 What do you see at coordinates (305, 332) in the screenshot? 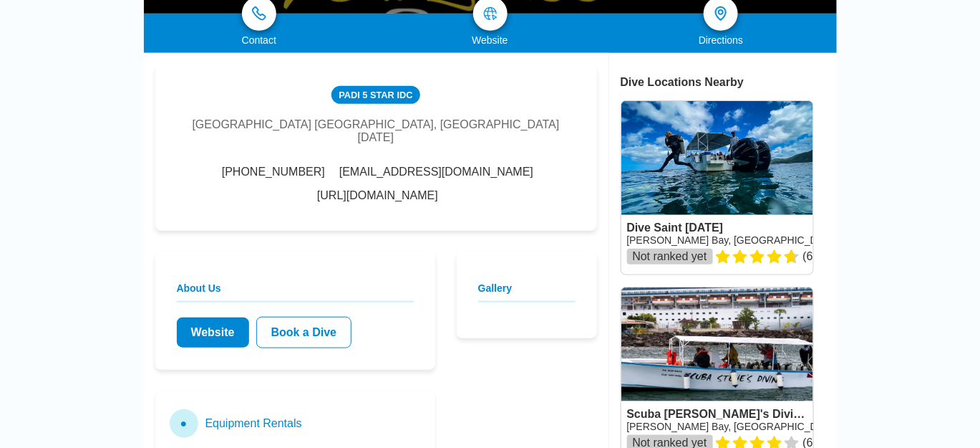
I see `a: Book a Dive` at bounding box center [305, 332].